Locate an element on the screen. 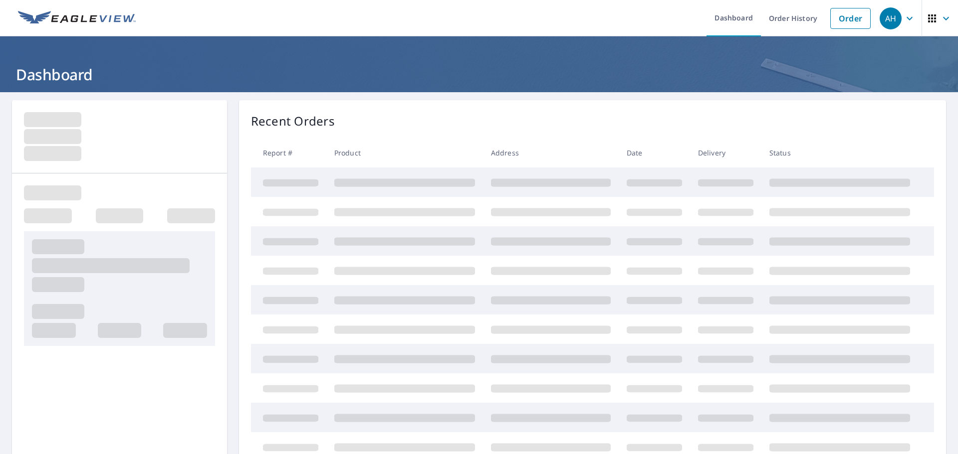  p: Recent Orders is located at coordinates (293, 121).